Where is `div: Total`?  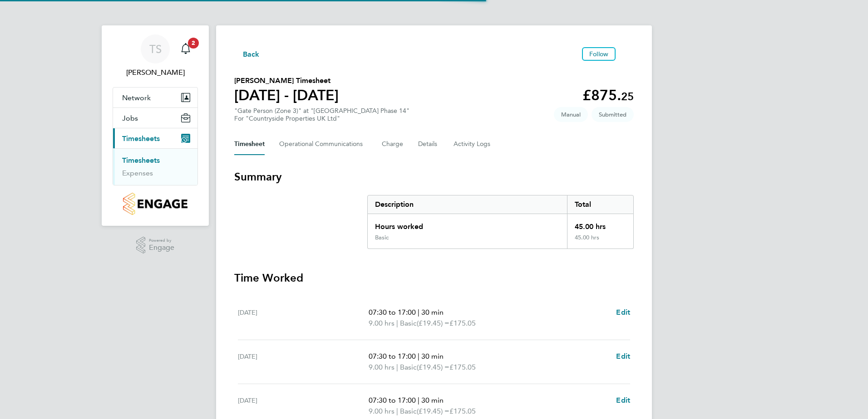
div: Total is located at coordinates (600, 205).